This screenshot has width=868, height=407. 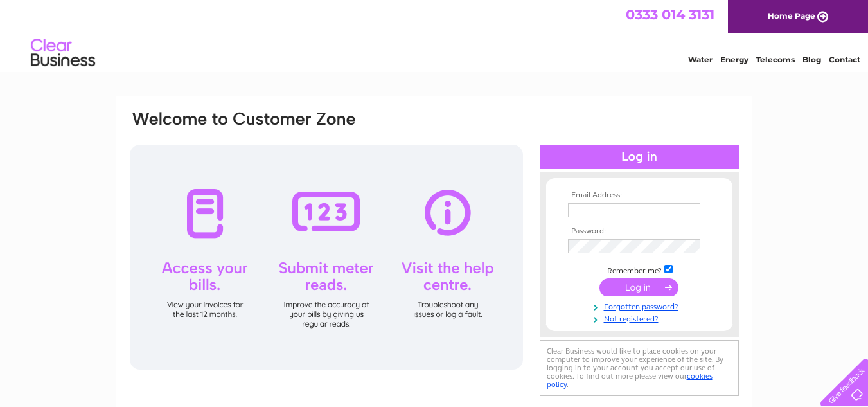 I want to click on a: 0333 014 3131, so click(x=670, y=14).